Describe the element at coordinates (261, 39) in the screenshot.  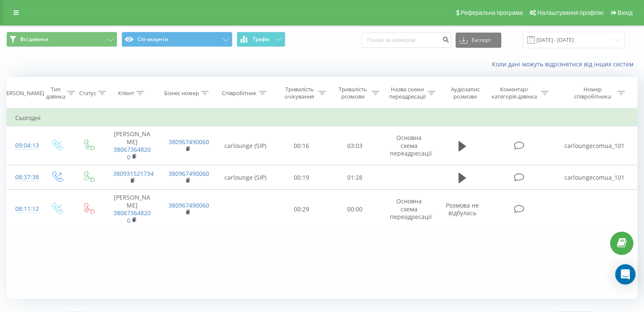
I see `span: Графік` at that location.